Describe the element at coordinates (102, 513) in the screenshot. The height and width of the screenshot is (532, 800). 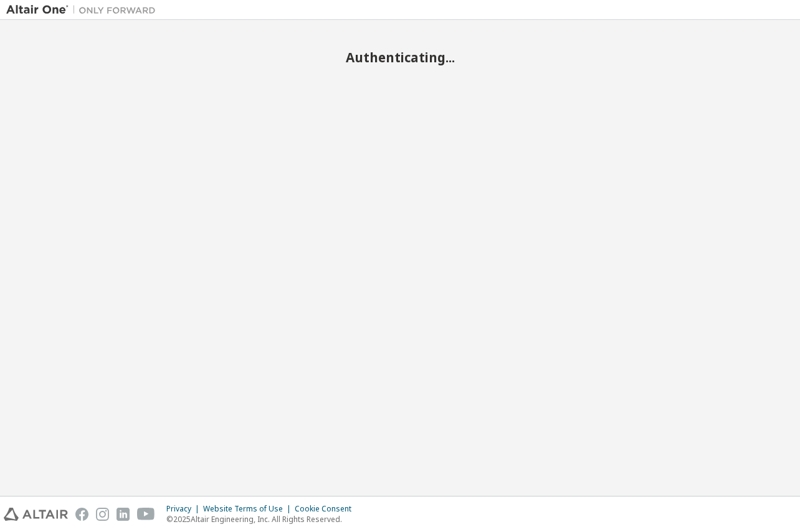
I see `img: instagram.svg` at that location.